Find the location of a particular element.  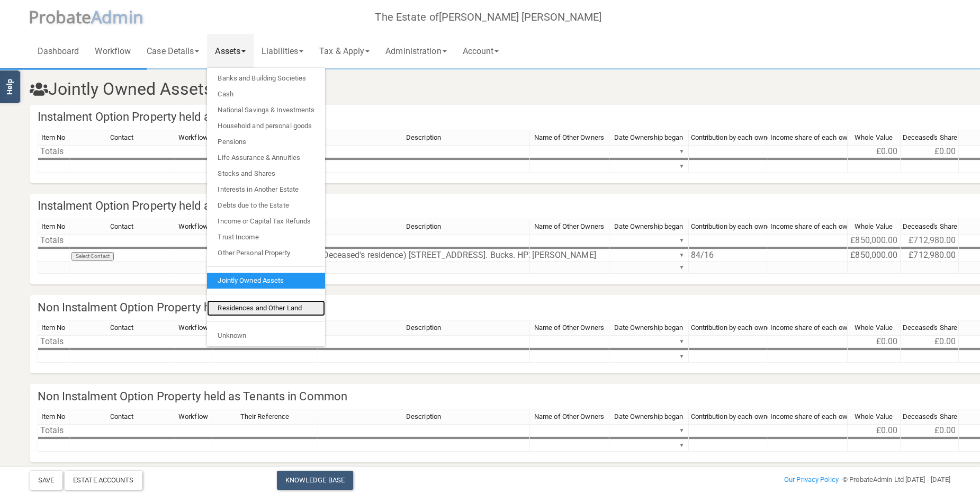

a: Our Privacy Policy is located at coordinates (812, 479).